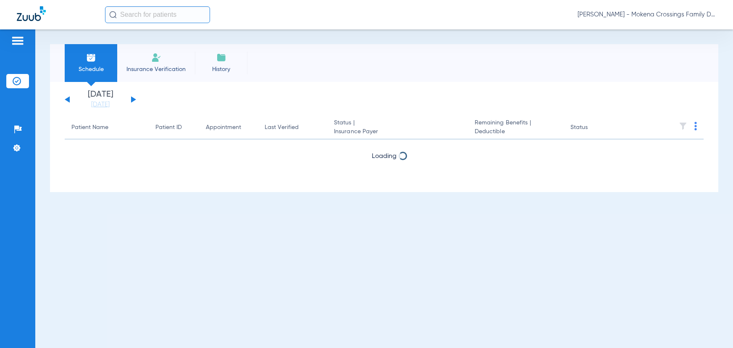  What do you see at coordinates (516, 132) in the screenshot?
I see `span: Deductible` at bounding box center [516, 132].